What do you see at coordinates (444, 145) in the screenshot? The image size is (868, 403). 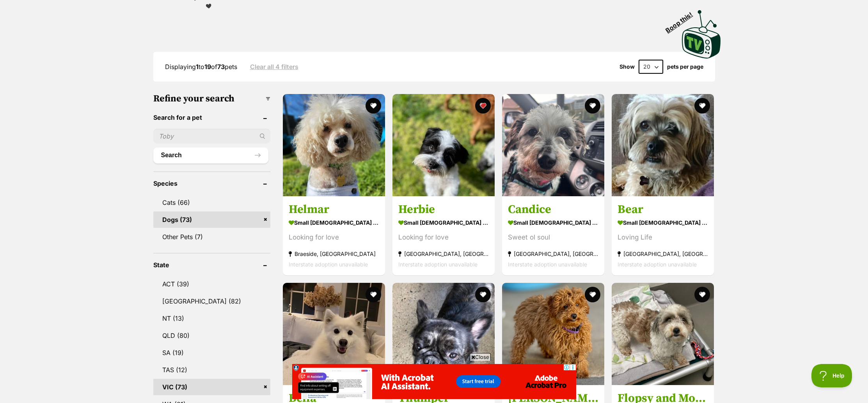 I see `img: Herbie - Maltese x Shih Tzu Dog` at bounding box center [444, 145].